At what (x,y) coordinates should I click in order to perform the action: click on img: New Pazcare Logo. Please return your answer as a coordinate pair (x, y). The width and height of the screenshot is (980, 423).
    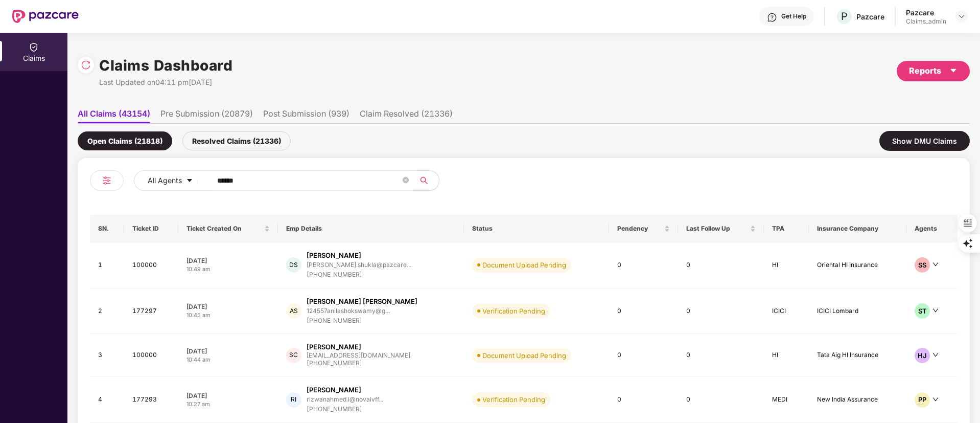
    Looking at the image, I should click on (46, 17).